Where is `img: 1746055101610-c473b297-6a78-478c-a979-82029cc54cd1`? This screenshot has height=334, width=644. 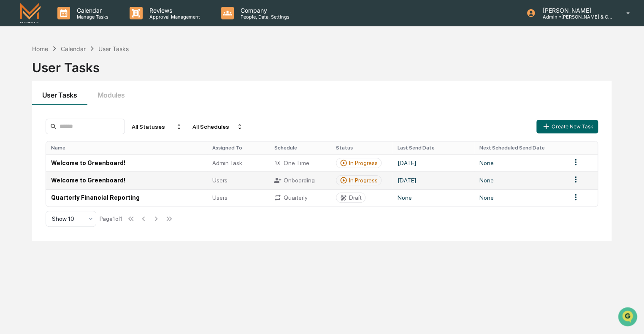
img: 1746055101610-c473b297-6a78-478c-a979-82029cc54cd1 is located at coordinates (16, 72).